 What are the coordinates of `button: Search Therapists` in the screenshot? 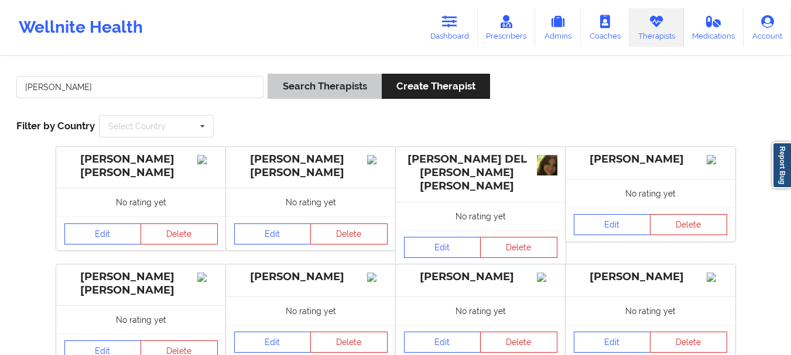 It's located at (324, 86).